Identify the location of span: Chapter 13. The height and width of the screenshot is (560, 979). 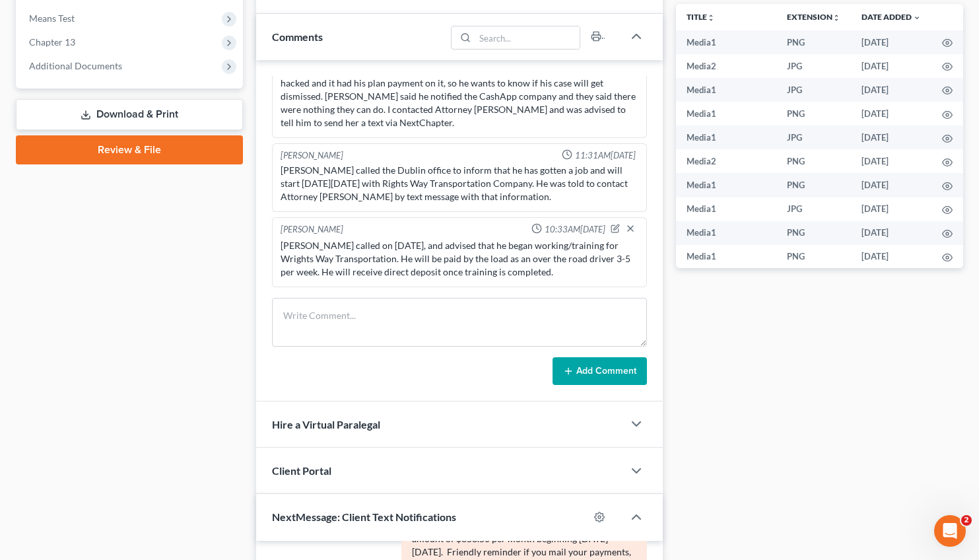
(52, 42).